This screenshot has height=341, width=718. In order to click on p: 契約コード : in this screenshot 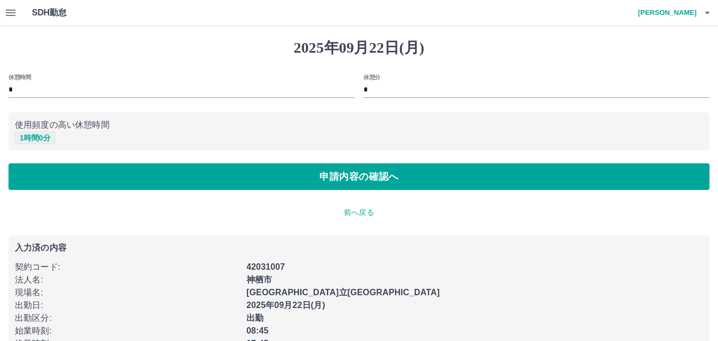, I will do `click(127, 267)`.